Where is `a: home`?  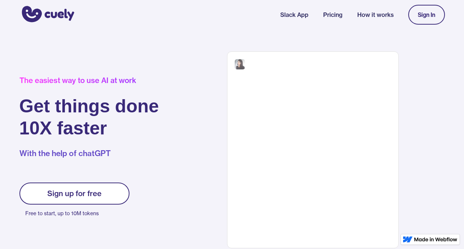
a: home is located at coordinates (47, 15).